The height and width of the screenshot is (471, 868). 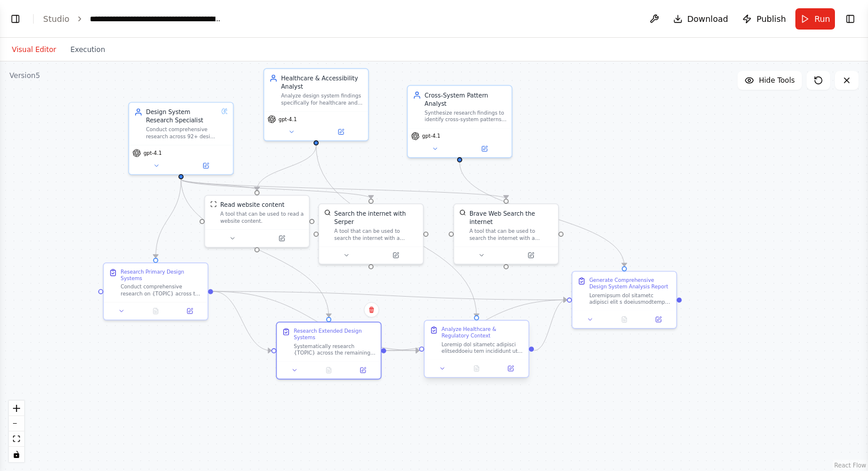 What do you see at coordinates (465, 116) in the screenshot?
I see `div: Synthesize research findings to identify cross-system patterns, common approaches, unique impleme...` at bounding box center [465, 116].